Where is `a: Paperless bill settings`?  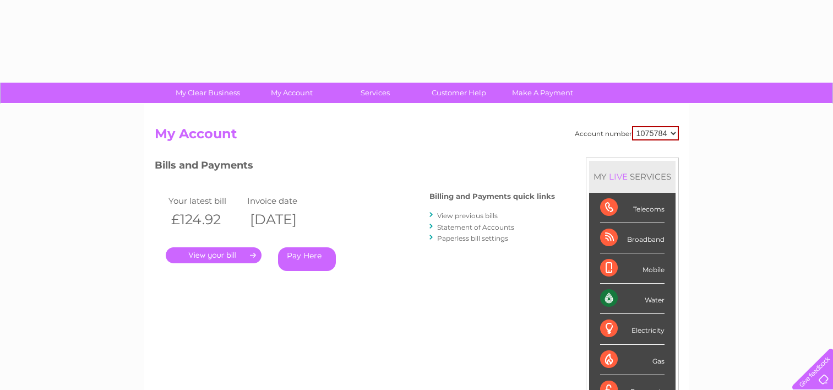 a: Paperless bill settings is located at coordinates (472, 238).